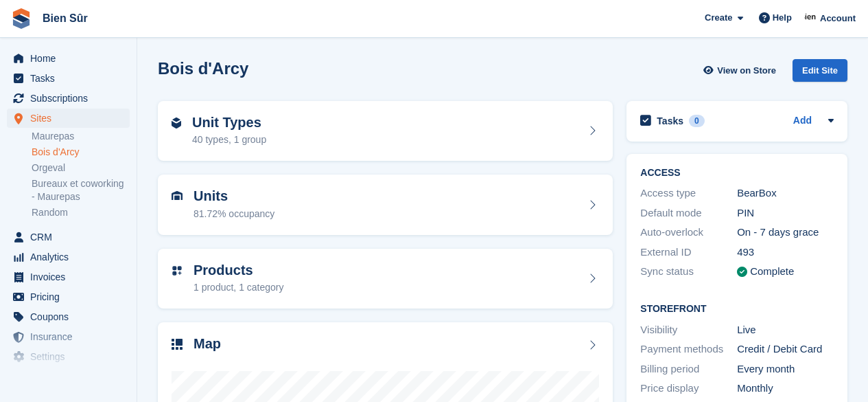 This screenshot has height=402, width=868. What do you see at coordinates (385, 279) in the screenshot?
I see `a: Products 1 product, 1 category` at bounding box center [385, 279].